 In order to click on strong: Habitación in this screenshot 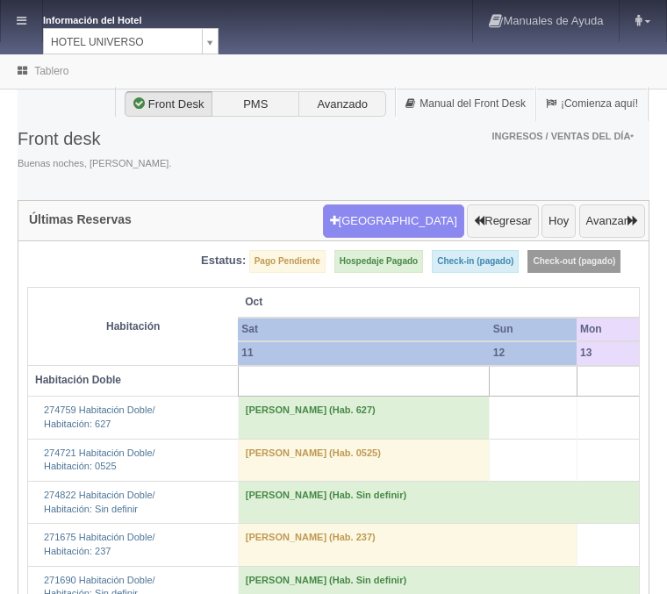, I will do `click(133, 327)`.